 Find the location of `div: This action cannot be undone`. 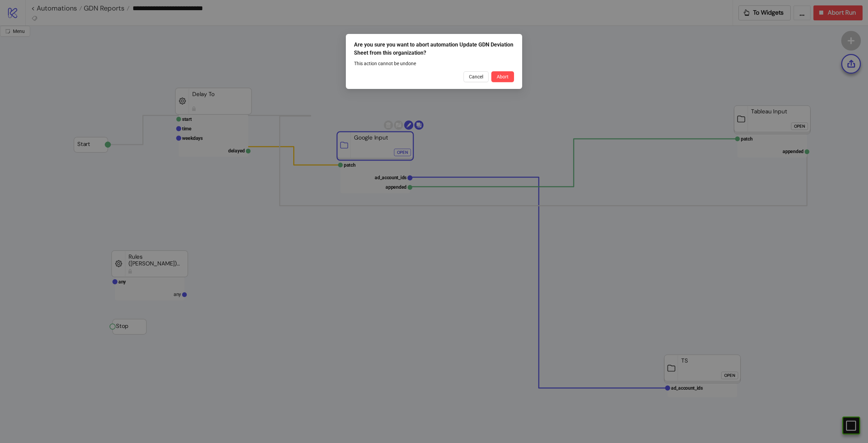

div: This action cannot be undone is located at coordinates (434, 64).